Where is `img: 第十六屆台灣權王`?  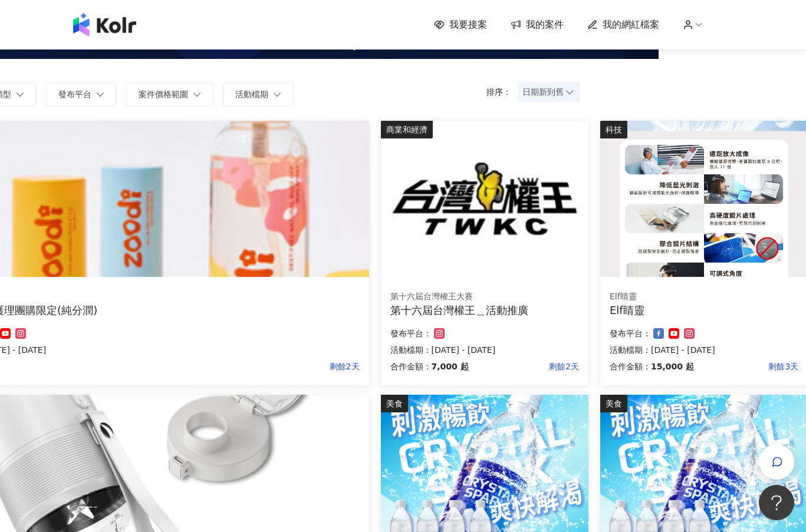
img: 第十六屆台灣權王 is located at coordinates (485, 198).